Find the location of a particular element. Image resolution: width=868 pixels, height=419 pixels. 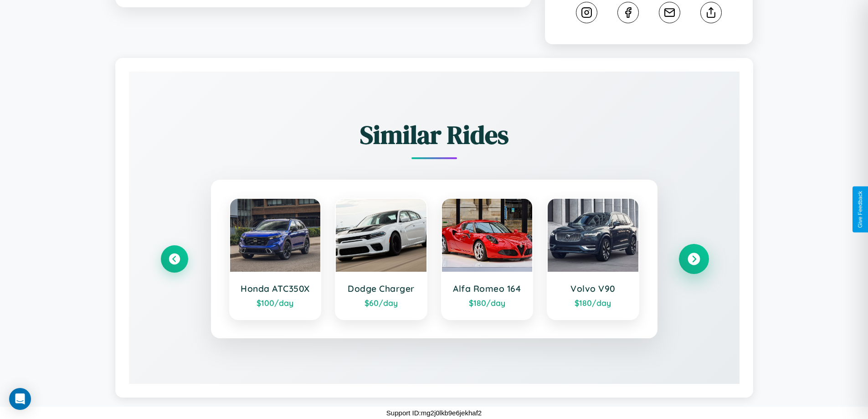

div: $ 100 /day is located at coordinates (275, 303).